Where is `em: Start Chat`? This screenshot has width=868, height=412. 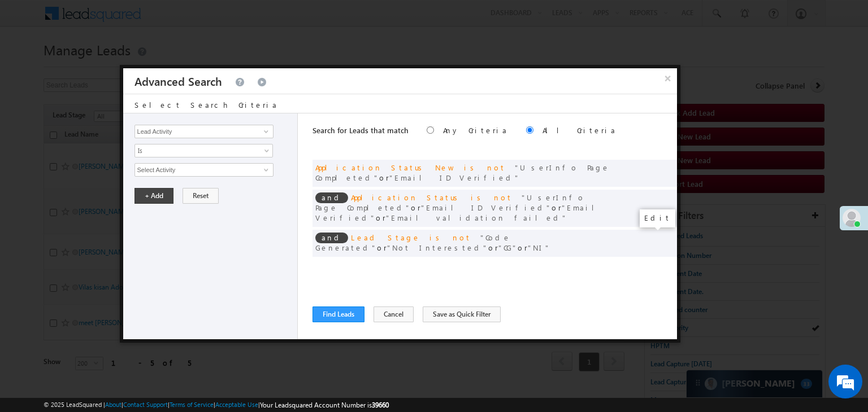 em: Start Chat is located at coordinates (179, 332).